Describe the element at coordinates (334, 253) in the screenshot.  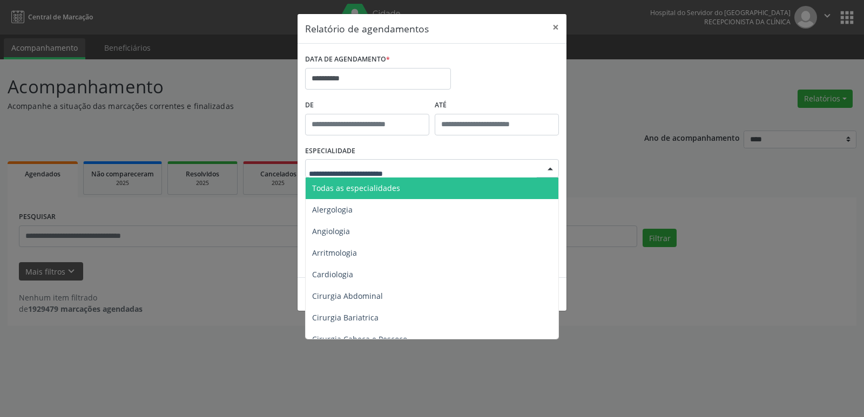
I see `span: Arritmologia` at that location.